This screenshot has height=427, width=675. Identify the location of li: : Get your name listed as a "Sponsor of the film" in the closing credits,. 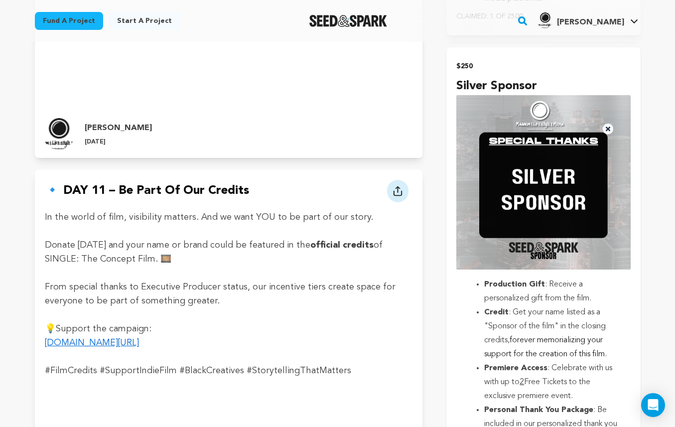
(551, 333).